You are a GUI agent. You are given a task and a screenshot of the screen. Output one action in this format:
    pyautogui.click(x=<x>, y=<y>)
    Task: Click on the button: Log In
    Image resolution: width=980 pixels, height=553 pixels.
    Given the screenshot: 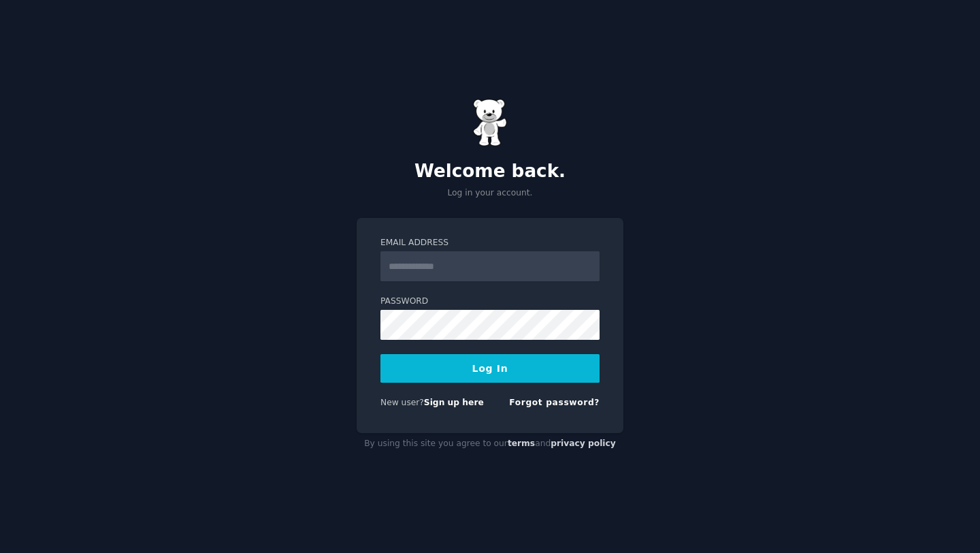 What is the action you would take?
    pyautogui.click(x=490, y=369)
    